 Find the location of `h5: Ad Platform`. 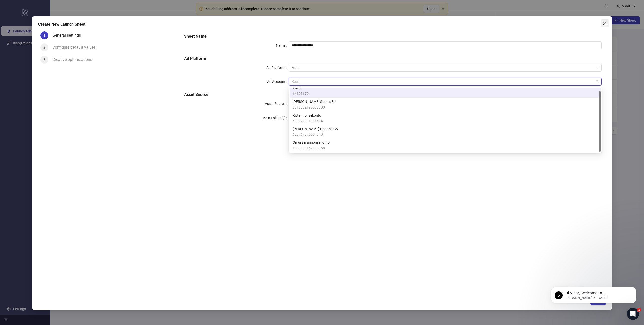

h5: Ad Platform is located at coordinates (393, 59).